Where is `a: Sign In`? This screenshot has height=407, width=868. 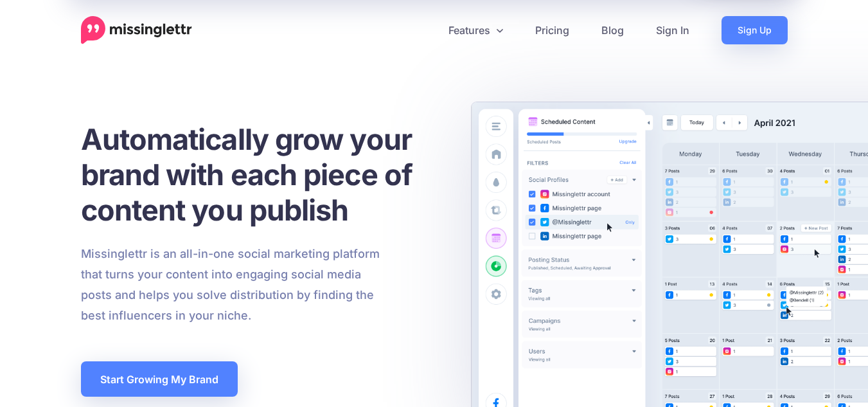
a: Sign In is located at coordinates (672, 30).